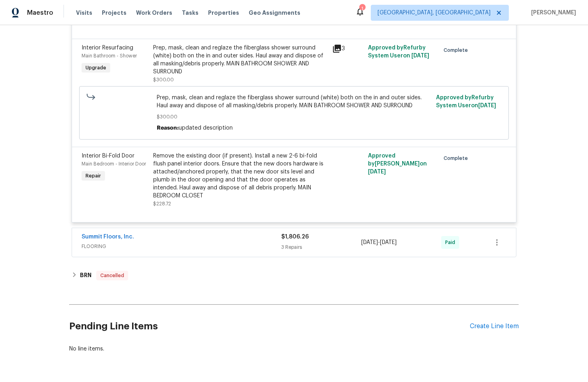 This screenshot has width=588, height=382. What do you see at coordinates (269, 326) in the screenshot?
I see `h2: Pending Line Items` at bounding box center [269, 326].